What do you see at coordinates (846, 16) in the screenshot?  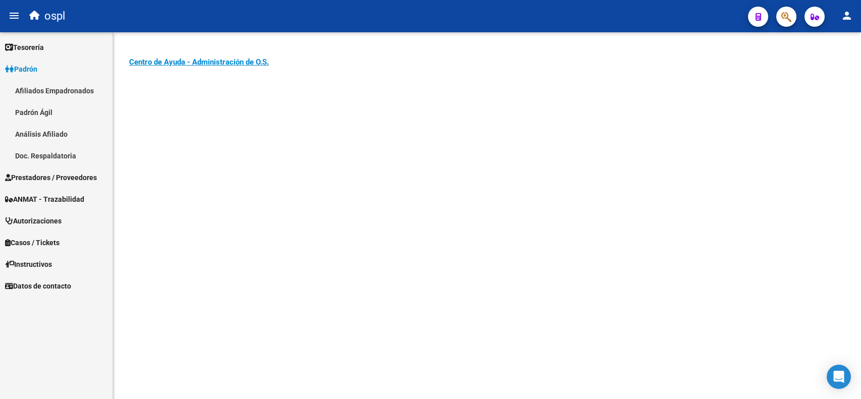 I see `mat-icon: person` at bounding box center [846, 16].